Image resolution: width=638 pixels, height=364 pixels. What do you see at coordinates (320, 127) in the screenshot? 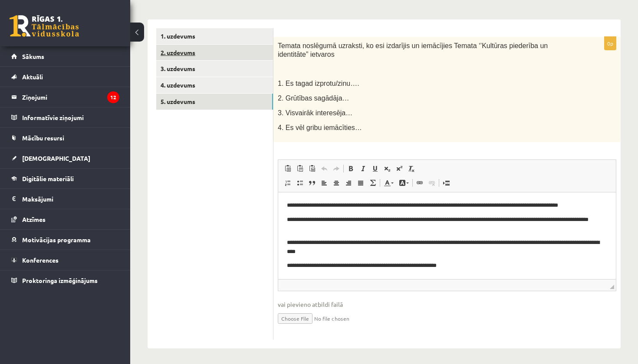
I see `span: 4. Es vēl gribu iemācīties…` at bounding box center [320, 127].